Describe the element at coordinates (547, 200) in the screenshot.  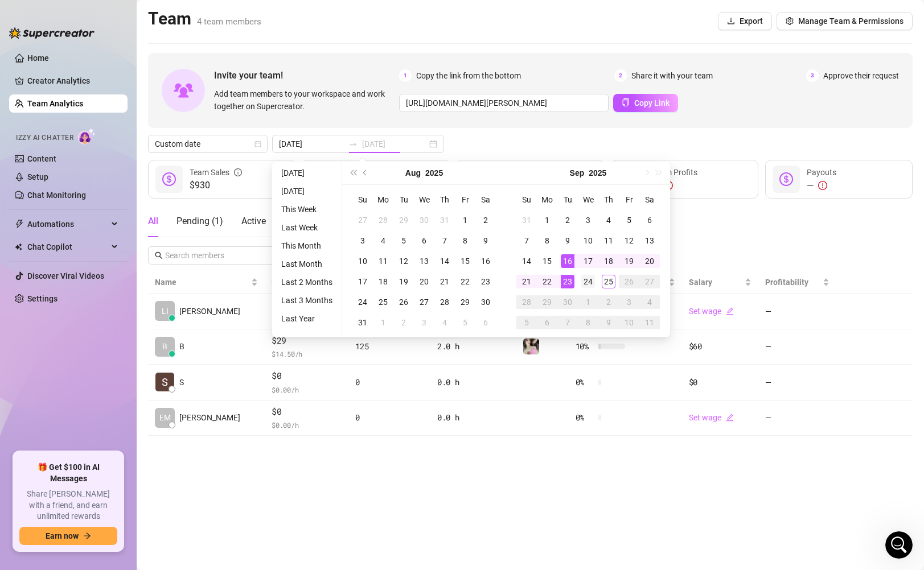
I see `th: Mo` at that location.